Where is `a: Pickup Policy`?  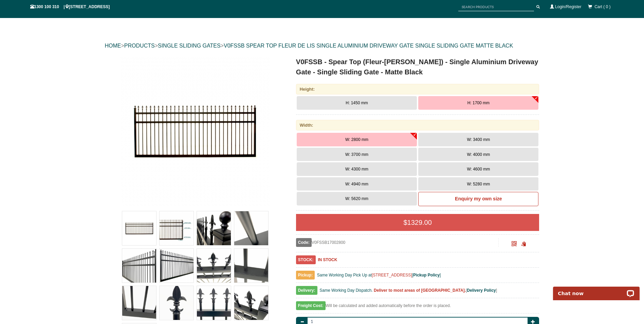 a: Pickup Policy is located at coordinates (426, 275).